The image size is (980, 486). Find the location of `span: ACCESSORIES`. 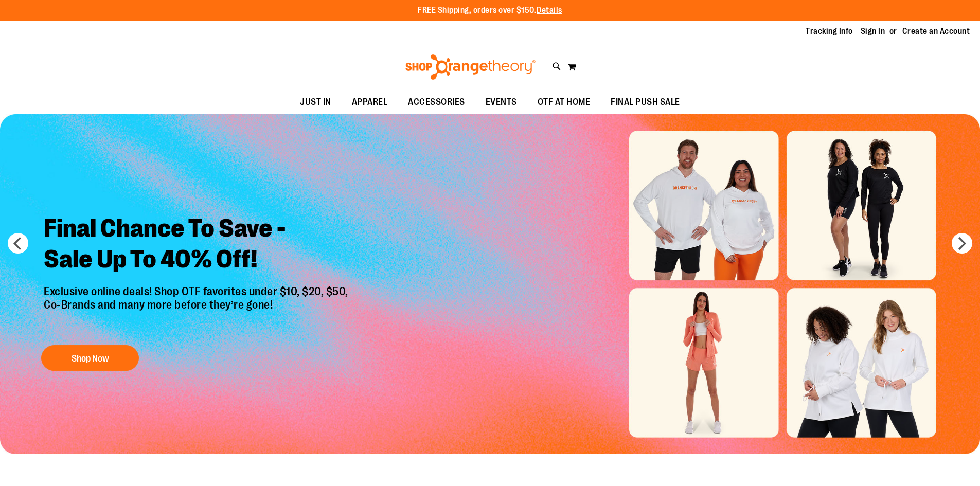

span: ACCESSORIES is located at coordinates (437, 102).